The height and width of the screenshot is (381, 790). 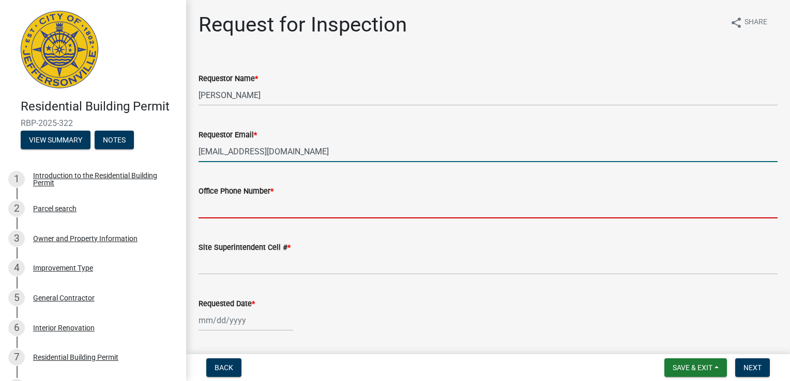 What do you see at coordinates (224, 368) in the screenshot?
I see `span: Back` at bounding box center [224, 368].